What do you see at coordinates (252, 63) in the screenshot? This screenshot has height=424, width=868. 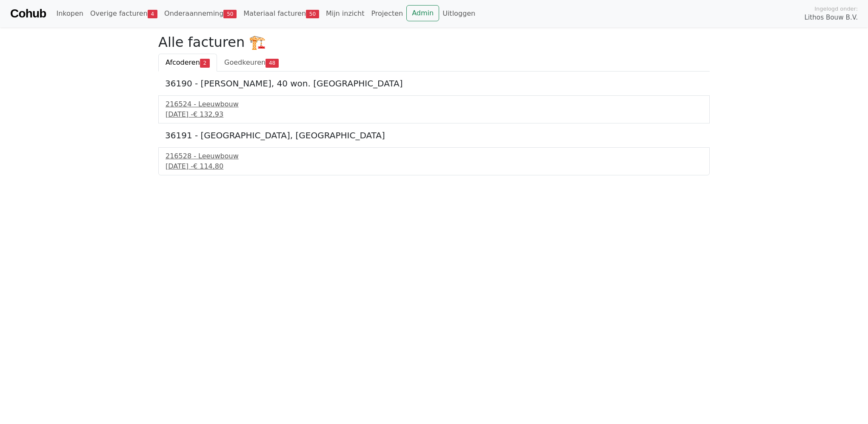 I see `a: Goedkeuren48` at bounding box center [252, 63].